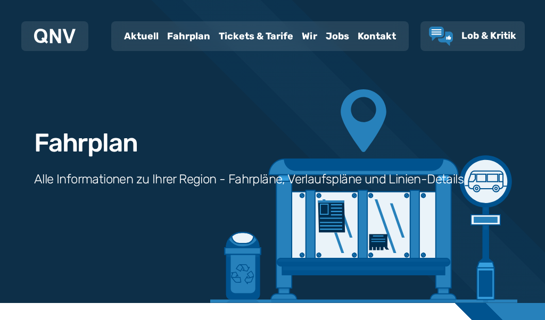  What do you see at coordinates (55, 36) in the screenshot?
I see `img: QNV Logo` at bounding box center [55, 36].